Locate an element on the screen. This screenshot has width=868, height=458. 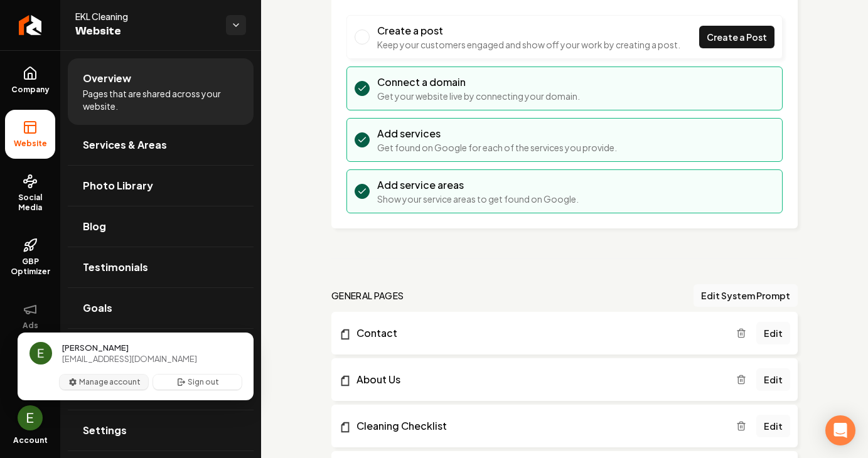
p: Get your website live by connecting your domain. is located at coordinates (478, 96).